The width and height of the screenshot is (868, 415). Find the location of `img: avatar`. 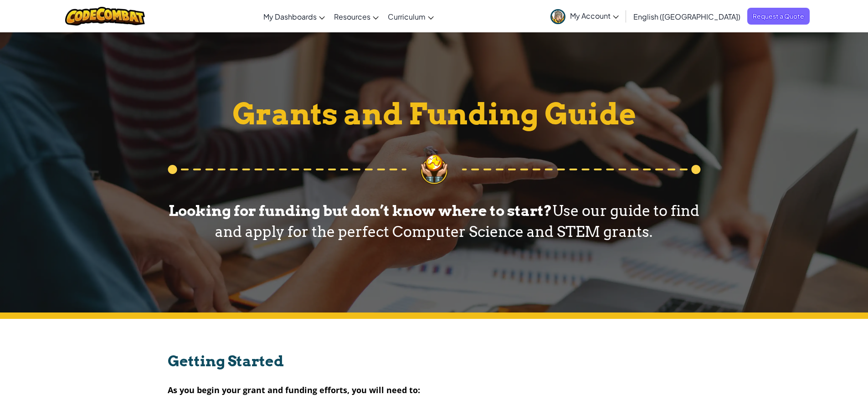

img: avatar is located at coordinates (558, 16).